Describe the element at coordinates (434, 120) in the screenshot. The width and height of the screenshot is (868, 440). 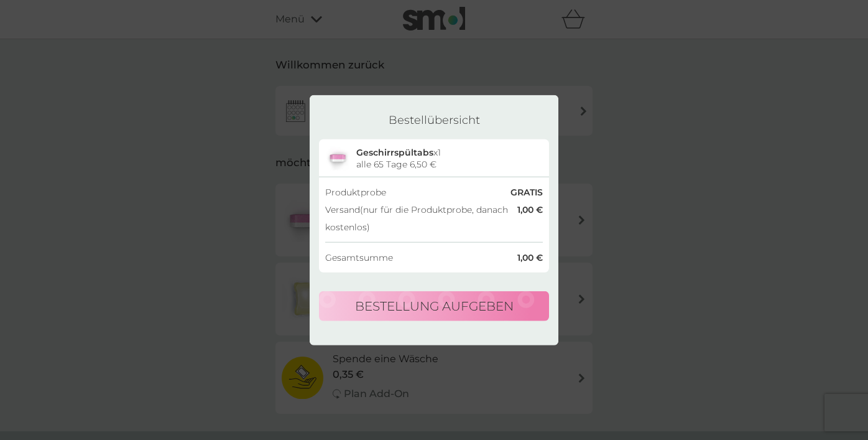
I see `h2: Bestellübersicht` at that location.